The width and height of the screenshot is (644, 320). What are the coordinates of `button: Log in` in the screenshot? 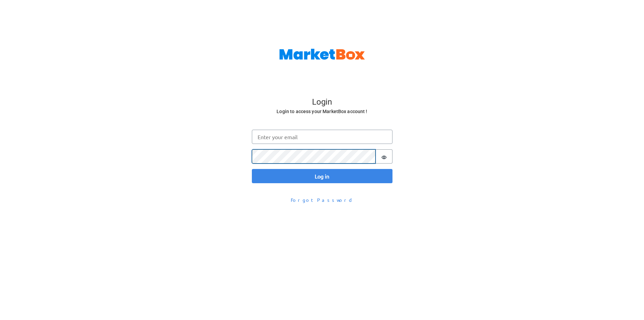 It's located at (322, 176).